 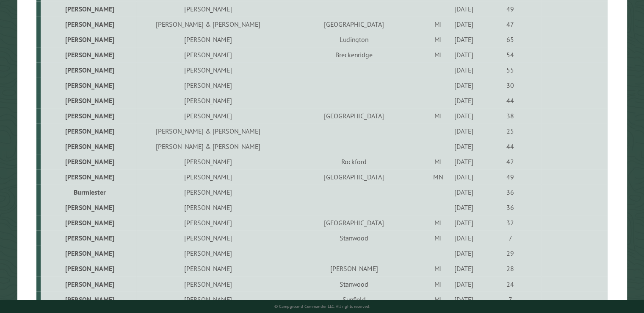 What do you see at coordinates (354, 162) in the screenshot?
I see `td: Rockford` at bounding box center [354, 162].